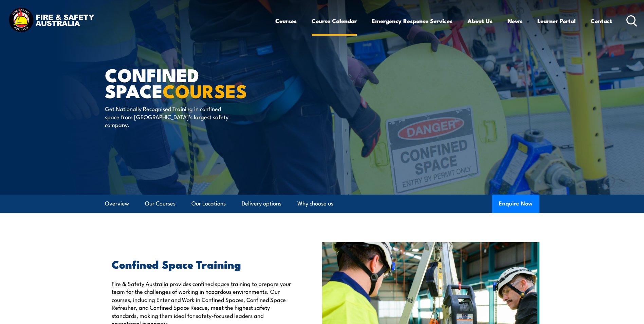 The height and width of the screenshot is (324, 644). Describe the element at coordinates (315, 203) in the screenshot. I see `a: Why choose us` at that location.